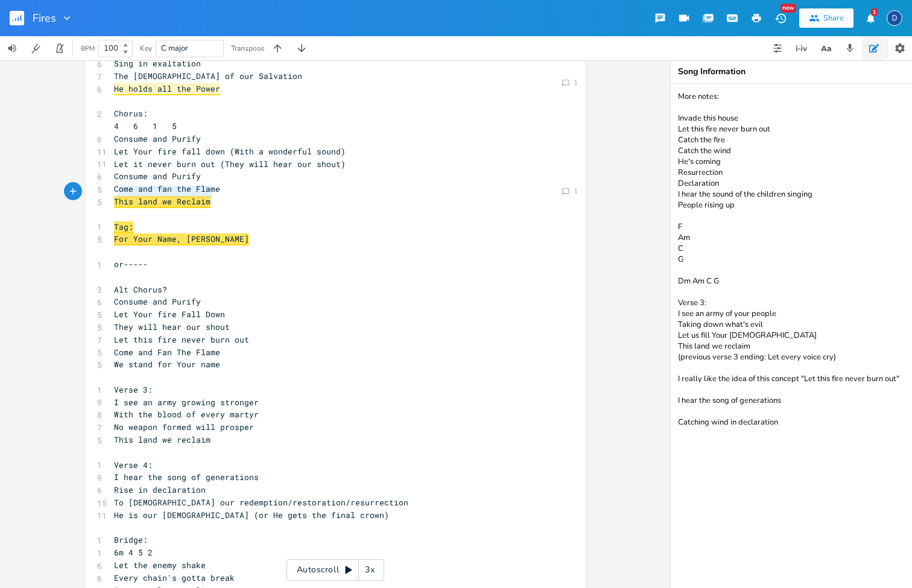  What do you see at coordinates (145, 126) in the screenshot?
I see `span: 4 6 1 5` at bounding box center [145, 126].